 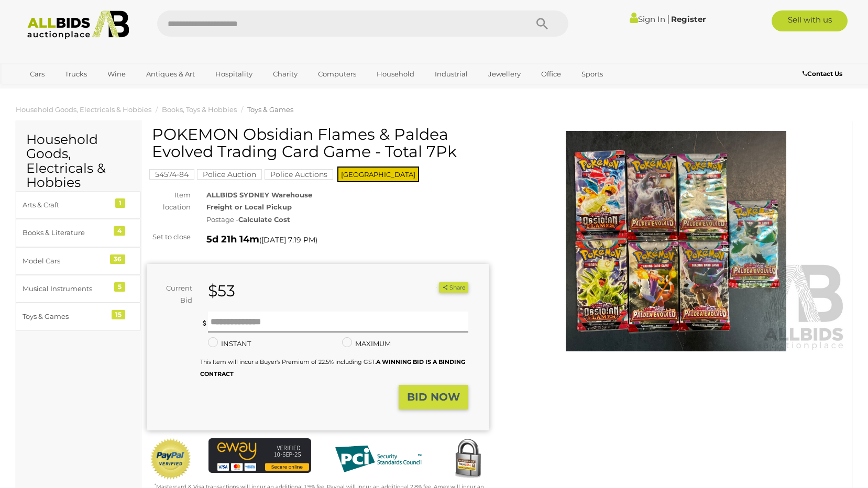 What do you see at coordinates (676, 241) in the screenshot?
I see `img: POKEMON Obsidian Flames & Paldea Evolved Trading Card Game - Total 7Pk` at bounding box center [676, 241].